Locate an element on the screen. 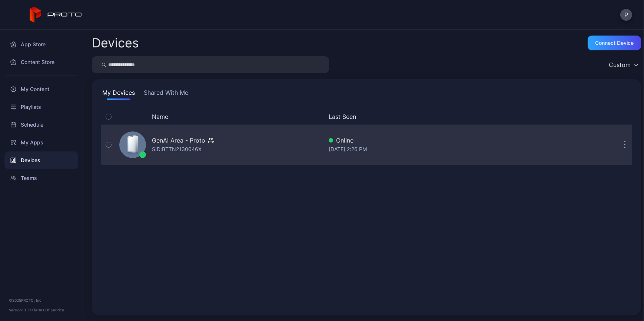 The height and width of the screenshot is (321, 644). div: Devices is located at coordinates (41, 160).